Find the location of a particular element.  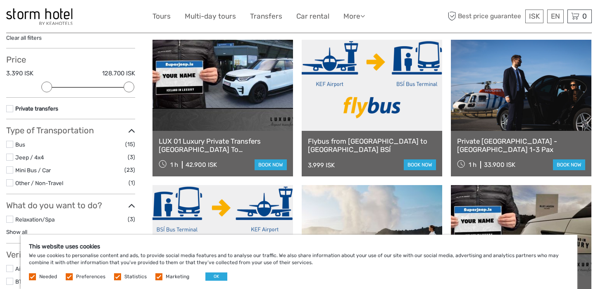

a: Multi-day tours is located at coordinates (210, 16).